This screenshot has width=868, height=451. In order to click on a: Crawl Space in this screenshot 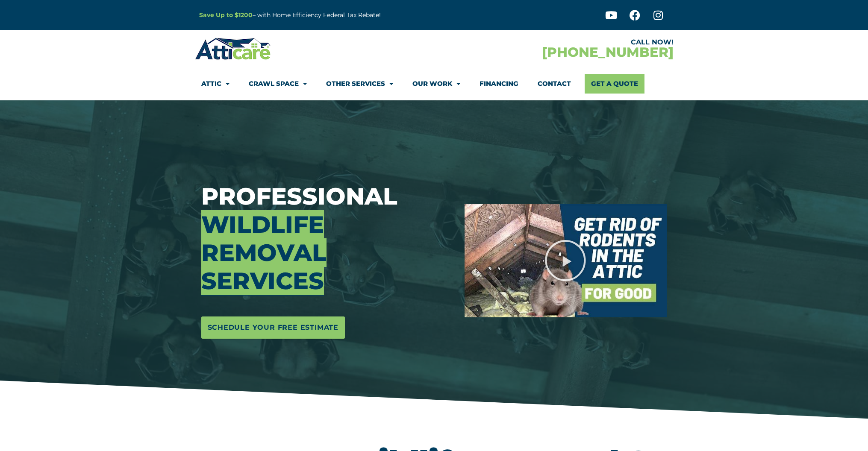, I will do `click(278, 84)`.